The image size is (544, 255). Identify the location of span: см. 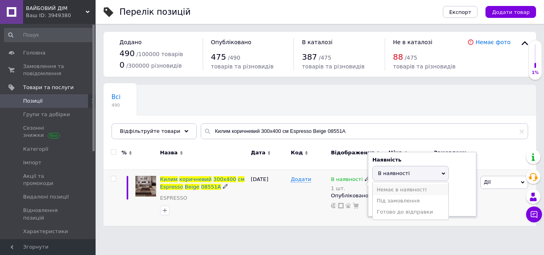
(241, 179).